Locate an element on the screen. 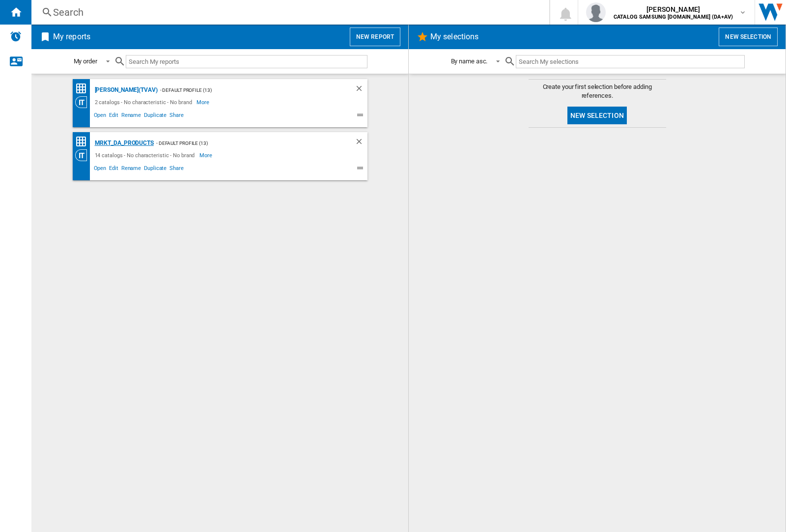 The height and width of the screenshot is (532, 786). button: New report is located at coordinates (375, 37).